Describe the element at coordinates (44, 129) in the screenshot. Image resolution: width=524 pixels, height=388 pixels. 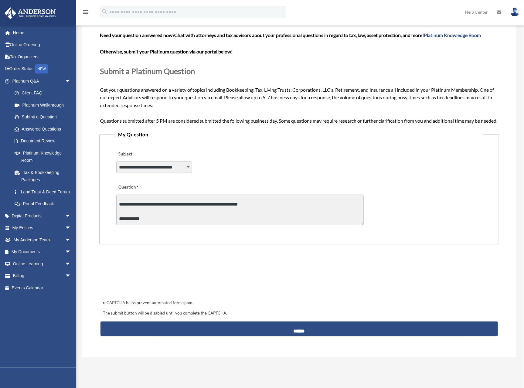
I see `a: Answered Questions` at that location.